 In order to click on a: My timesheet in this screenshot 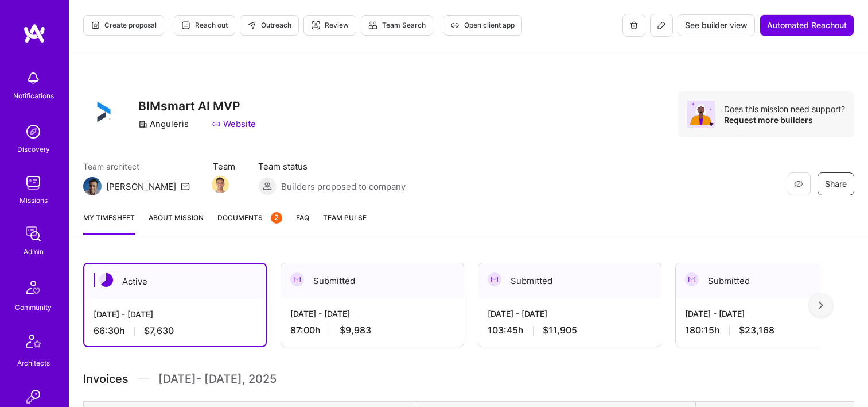, I will do `click(109, 223)`.